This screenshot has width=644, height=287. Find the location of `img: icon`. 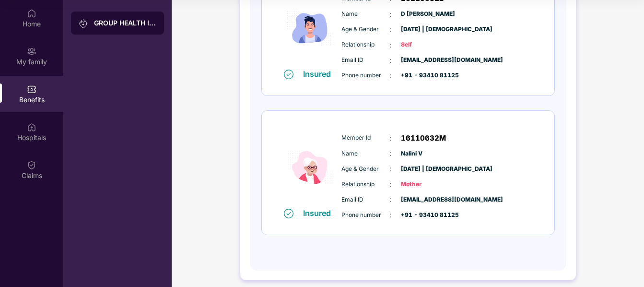

img: icon is located at coordinates (310, 167).